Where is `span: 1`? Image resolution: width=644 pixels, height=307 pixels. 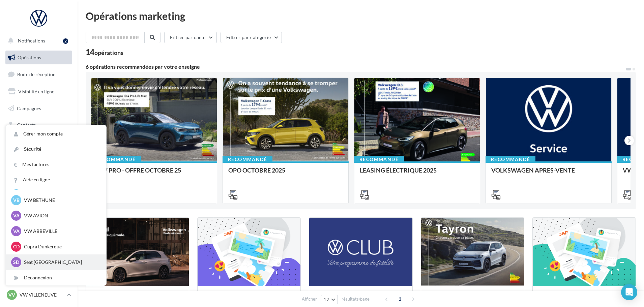
span: 1 is located at coordinates (400, 299).